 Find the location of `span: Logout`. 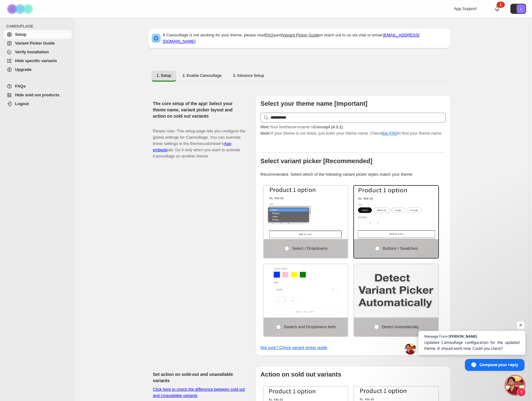

span: Logout is located at coordinates (22, 104).